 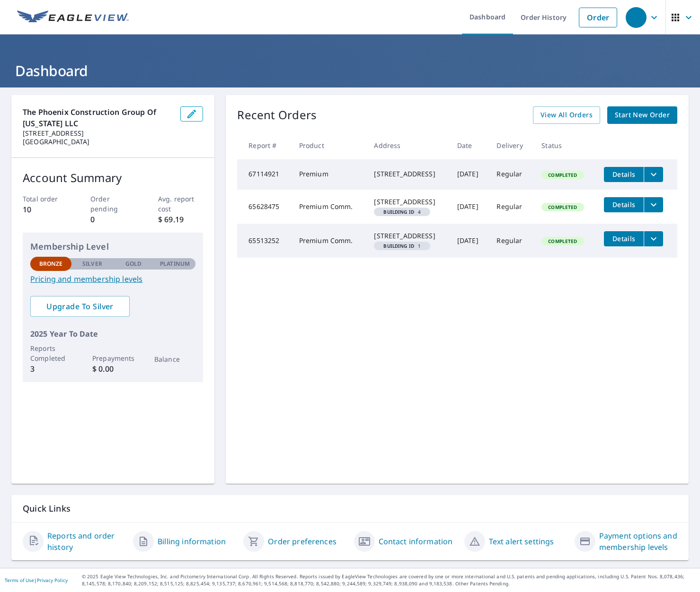 What do you see at coordinates (92, 264) in the screenshot?
I see `p: Silver` at bounding box center [92, 264].